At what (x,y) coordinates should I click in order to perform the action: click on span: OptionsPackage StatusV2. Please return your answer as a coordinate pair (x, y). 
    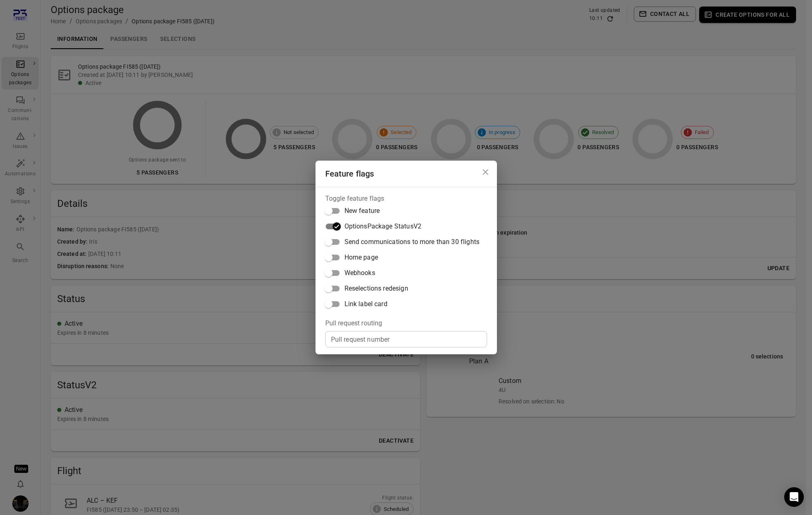
    Looking at the image, I should click on (382, 227).